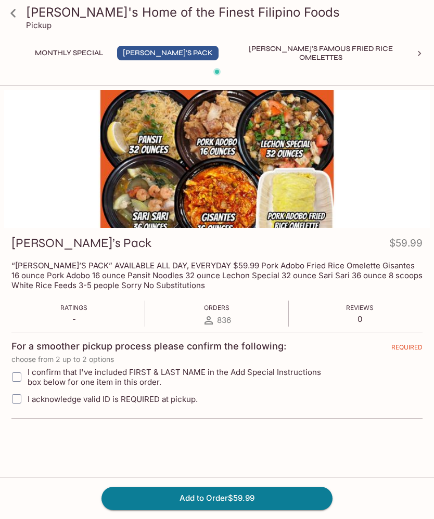 This screenshot has height=519, width=434. Describe the element at coordinates (217, 308) in the screenshot. I see `span: Orders` at that location.